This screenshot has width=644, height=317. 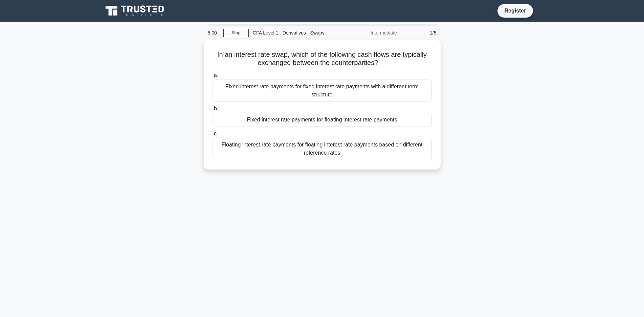 What do you see at coordinates (236, 33) in the screenshot?
I see `a: Stop` at bounding box center [236, 33].